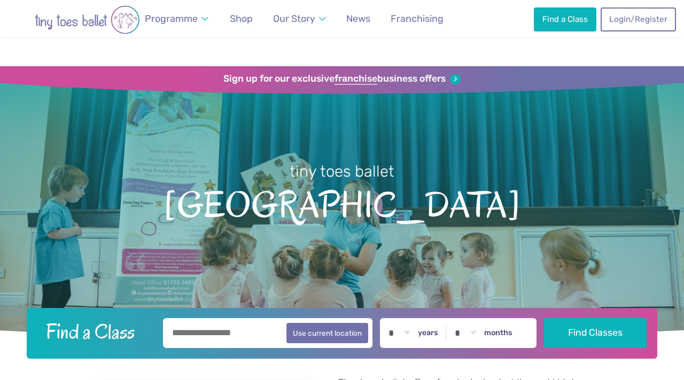 This screenshot has width=684, height=380. What do you see at coordinates (417, 18) in the screenshot?
I see `span: Franchising` at bounding box center [417, 18].